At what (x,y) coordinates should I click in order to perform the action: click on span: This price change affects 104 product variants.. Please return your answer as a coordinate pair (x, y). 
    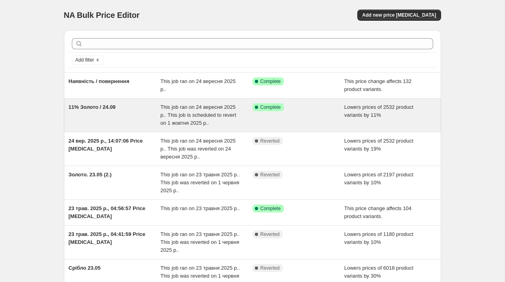
    Looking at the image, I should click on (378, 212).